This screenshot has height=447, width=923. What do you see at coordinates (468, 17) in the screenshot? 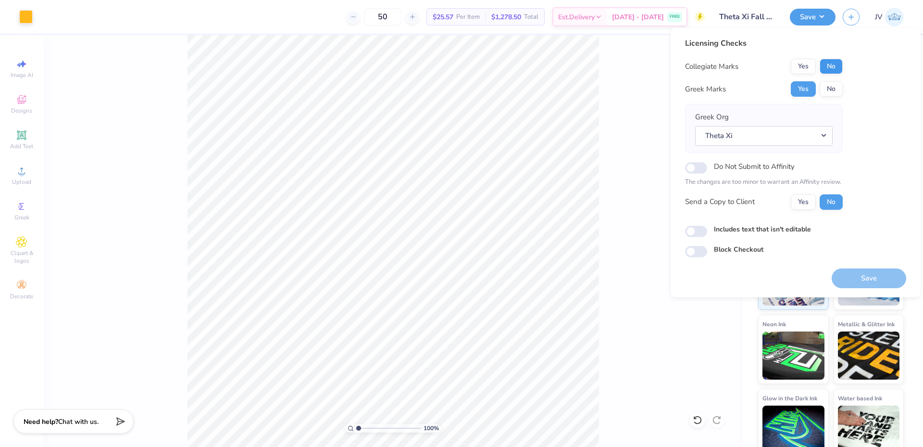
I see `span: Per Item` at bounding box center [468, 17].